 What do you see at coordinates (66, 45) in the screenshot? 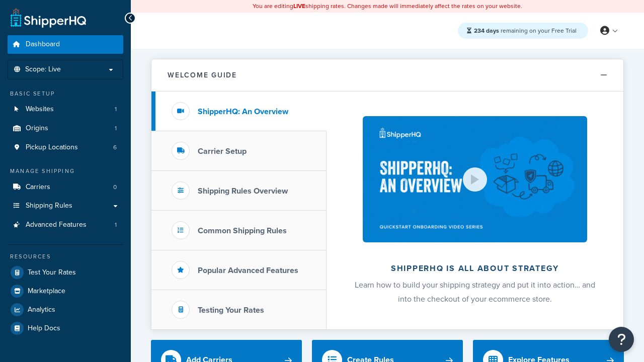
I see `a: Dashboard` at bounding box center [66, 45].